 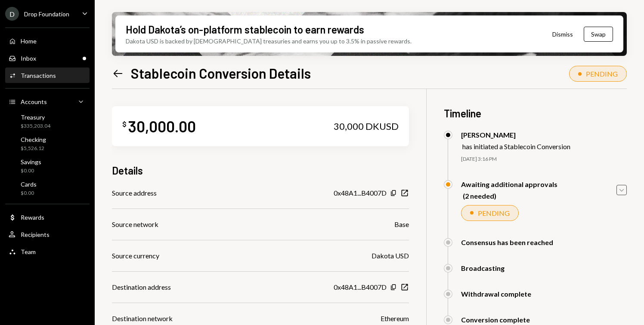 What do you see at coordinates (38, 75) in the screenshot?
I see `div: Transactions` at bounding box center [38, 75].